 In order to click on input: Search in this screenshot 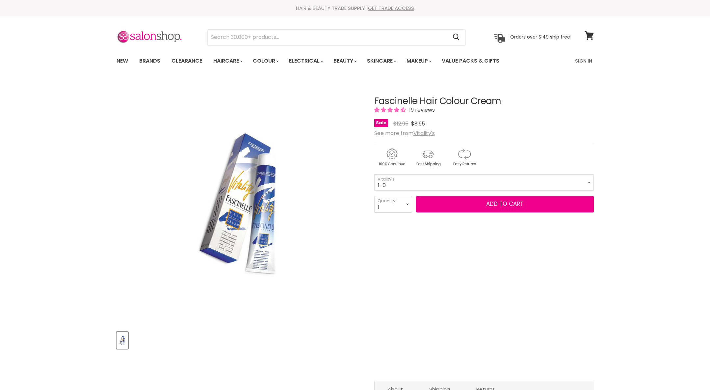, I will do `click(328, 37)`.